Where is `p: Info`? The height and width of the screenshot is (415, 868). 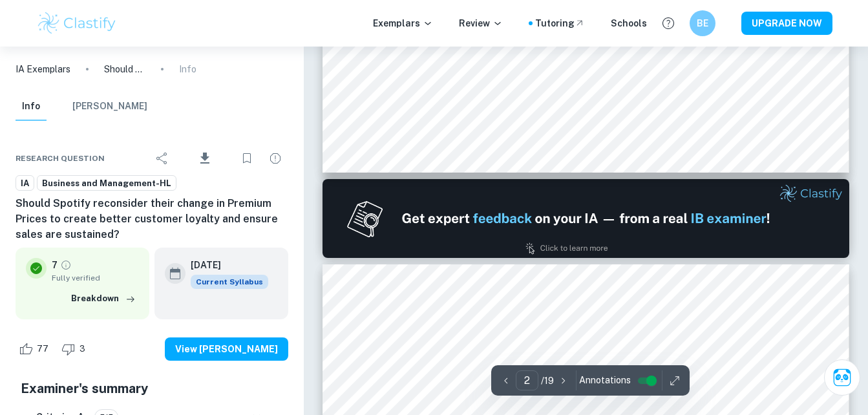
p: Info is located at coordinates (187, 69).